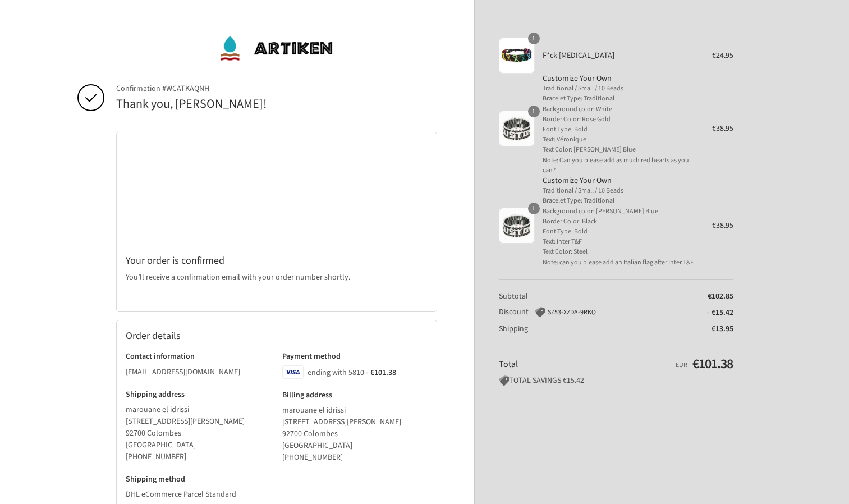 The image size is (849, 504). What do you see at coordinates (355, 356) in the screenshot?
I see `h3: Payment method` at bounding box center [355, 356].